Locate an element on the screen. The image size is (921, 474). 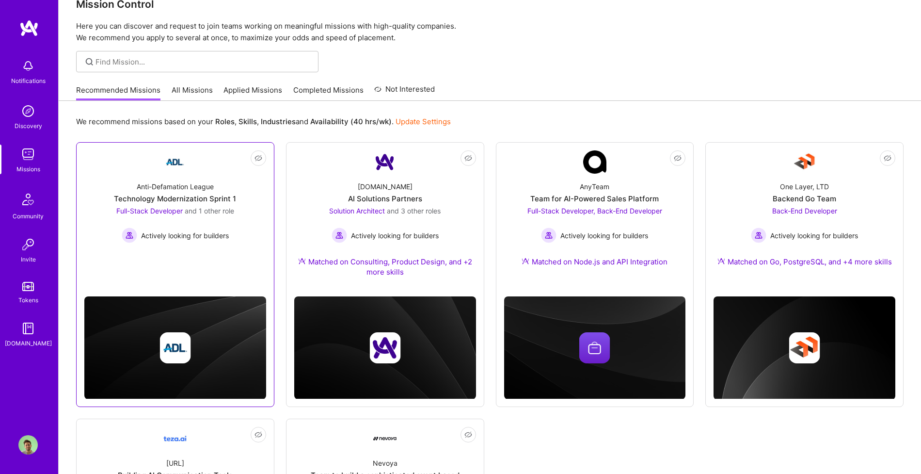
img: discovery is located at coordinates (28, 111).